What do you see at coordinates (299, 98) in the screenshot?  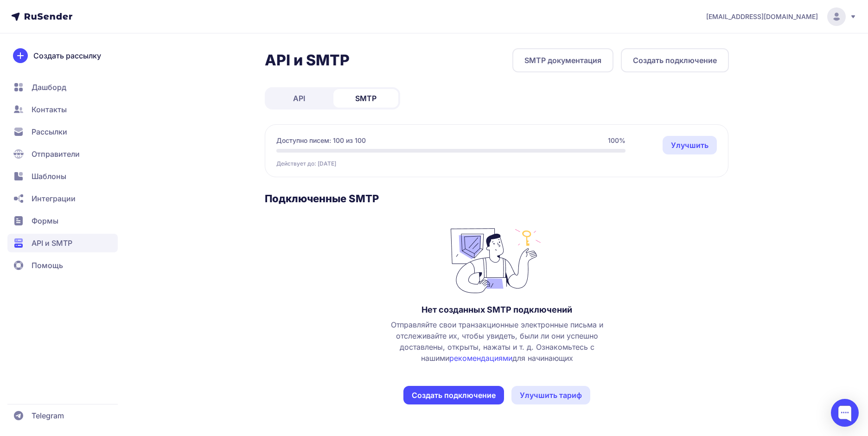 I see `a: API` at bounding box center [299, 98].